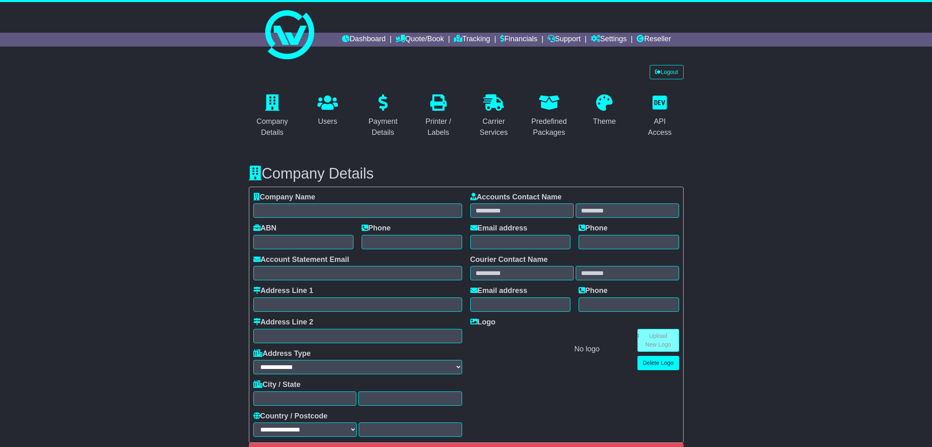 This screenshot has height=447, width=932. I want to click on a: Payment Details, so click(383, 116).